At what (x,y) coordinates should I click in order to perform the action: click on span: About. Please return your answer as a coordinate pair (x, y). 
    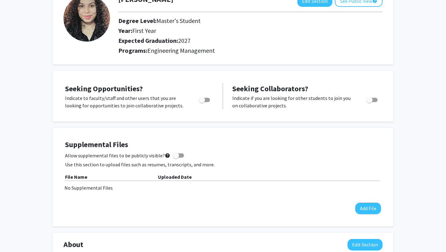
    Looking at the image, I should click on (73, 244).